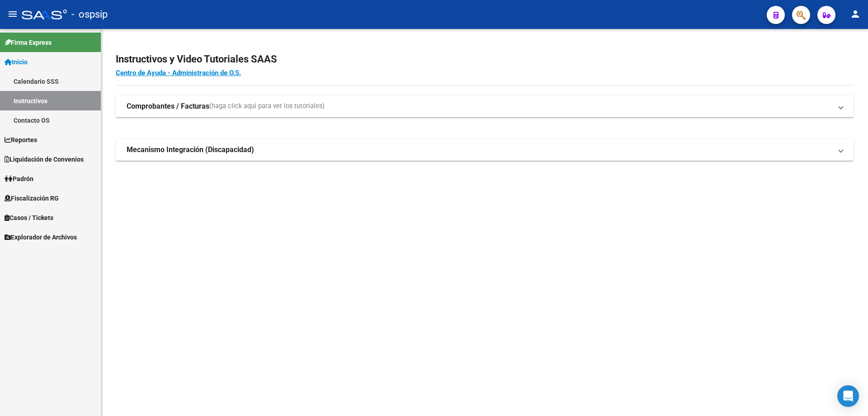  What do you see at coordinates (848, 396) in the screenshot?
I see `div: Open Intercom Messenger` at bounding box center [848, 396].